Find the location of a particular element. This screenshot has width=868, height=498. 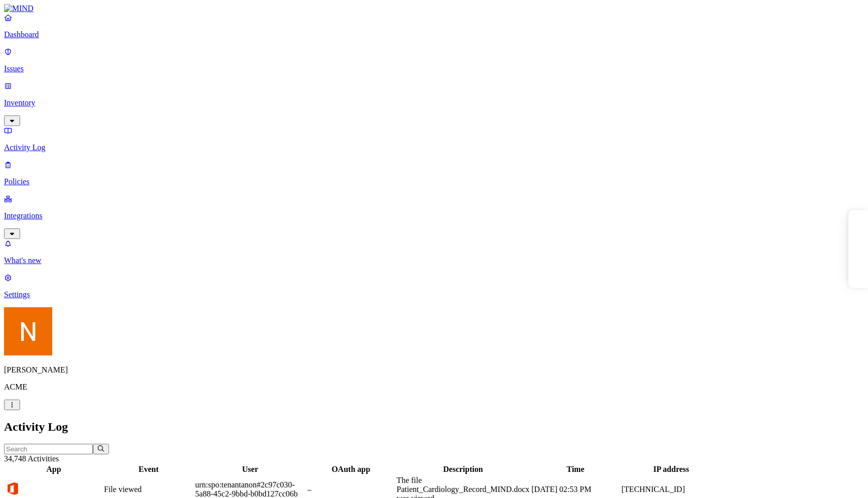

img: MIND is located at coordinates (18, 9).